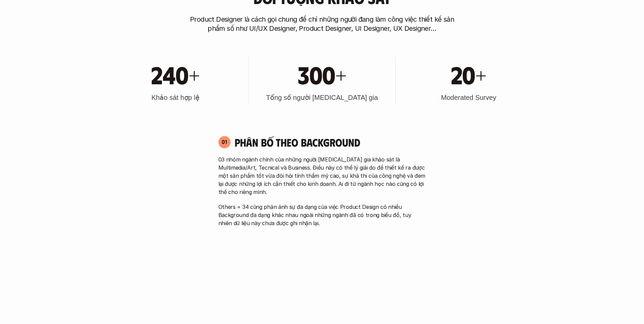  What do you see at coordinates (469, 97) in the screenshot?
I see `h3: Moderated Survey` at bounding box center [469, 97].